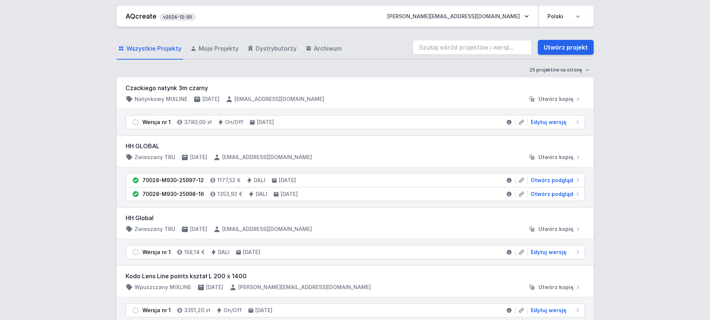  I want to click on h3: Kodo Lens Line points kształ L 200 x 1400, so click(355, 276).